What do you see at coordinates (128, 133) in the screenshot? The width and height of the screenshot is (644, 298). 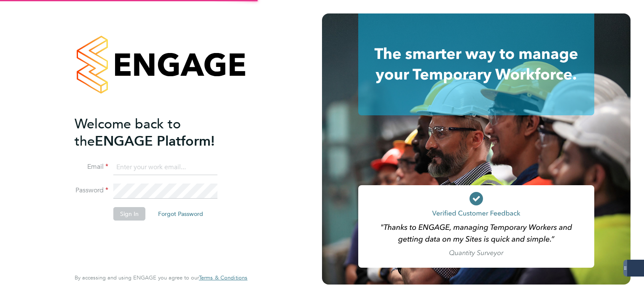 I see `span: Welcome back to the` at bounding box center [128, 133].